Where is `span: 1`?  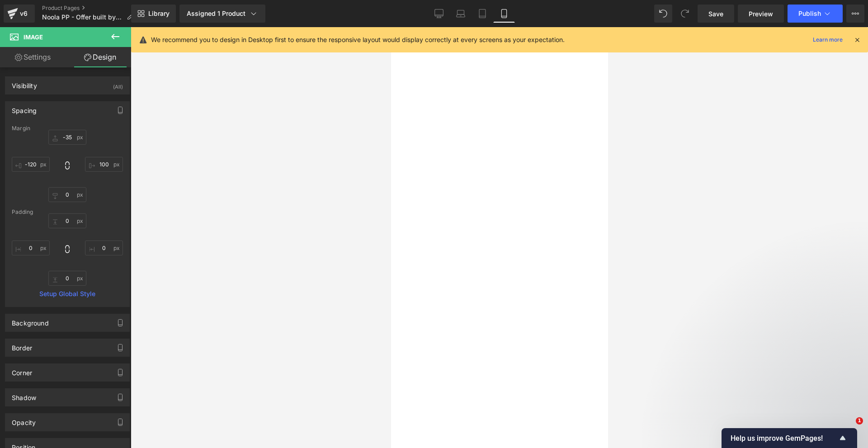
span: 1 is located at coordinates (859, 421).